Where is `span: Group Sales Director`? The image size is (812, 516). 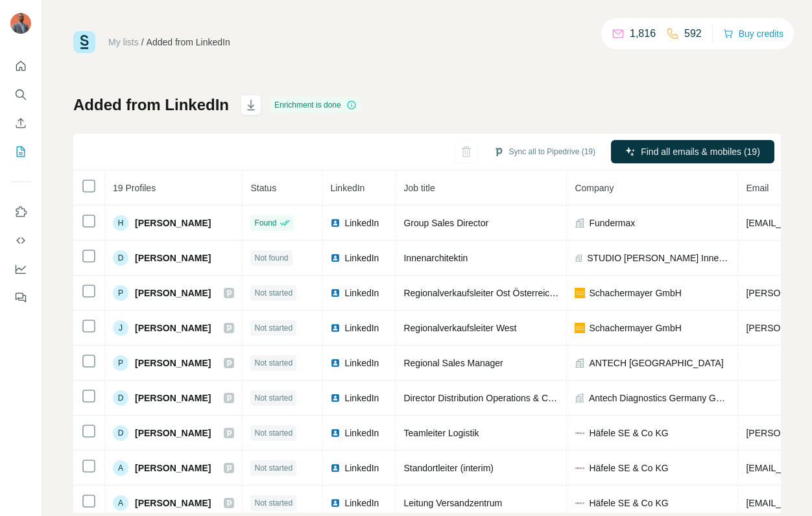
span: Group Sales Director is located at coordinates (446, 223).